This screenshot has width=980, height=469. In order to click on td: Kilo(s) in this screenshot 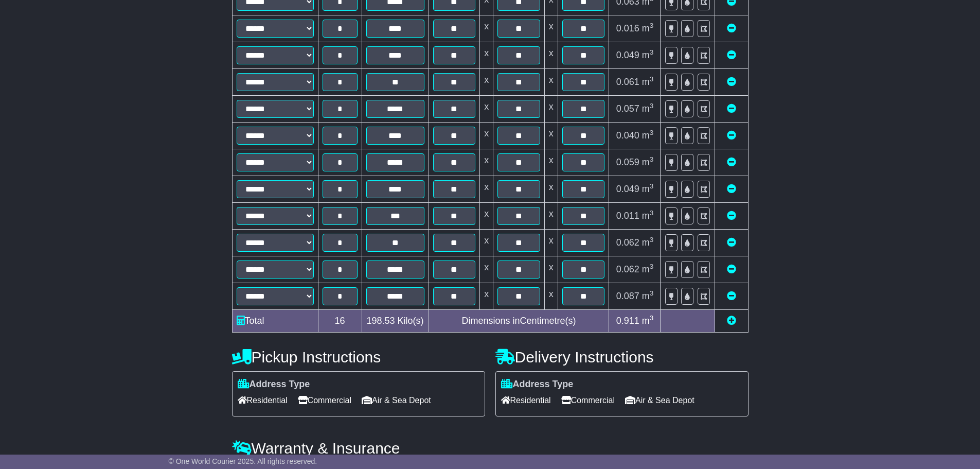, I will do `click(395, 321)`.